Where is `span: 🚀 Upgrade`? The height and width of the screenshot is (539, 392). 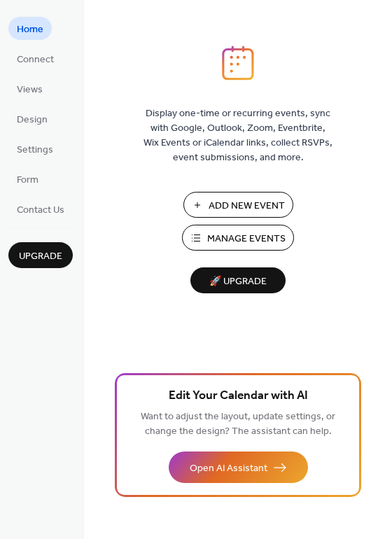
span: 🚀 Upgrade is located at coordinates (238, 282).